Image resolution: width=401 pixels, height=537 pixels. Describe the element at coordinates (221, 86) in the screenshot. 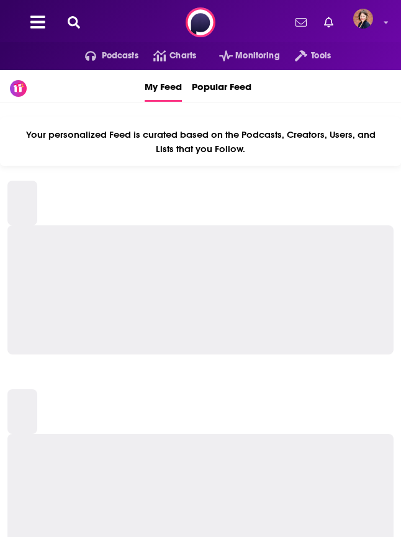

I see `a: Popular Feed` at that location.